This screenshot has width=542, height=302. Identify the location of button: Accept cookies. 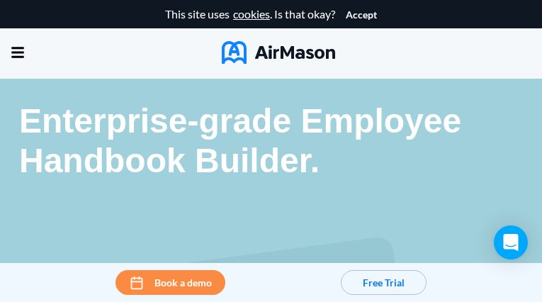
(361, 15).